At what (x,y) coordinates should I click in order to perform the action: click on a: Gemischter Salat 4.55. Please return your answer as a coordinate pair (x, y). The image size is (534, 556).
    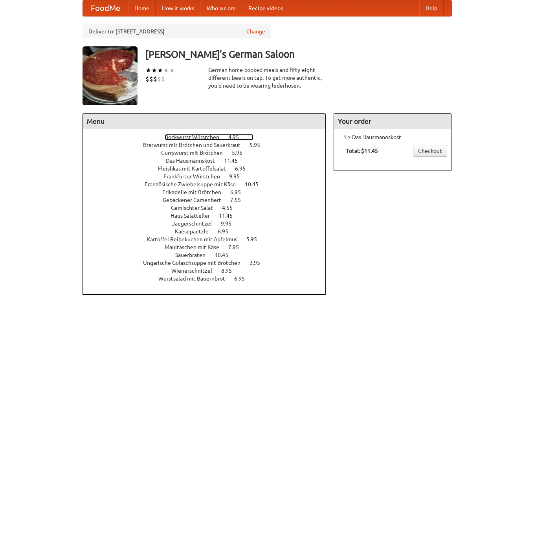
    Looking at the image, I should click on (209, 208).